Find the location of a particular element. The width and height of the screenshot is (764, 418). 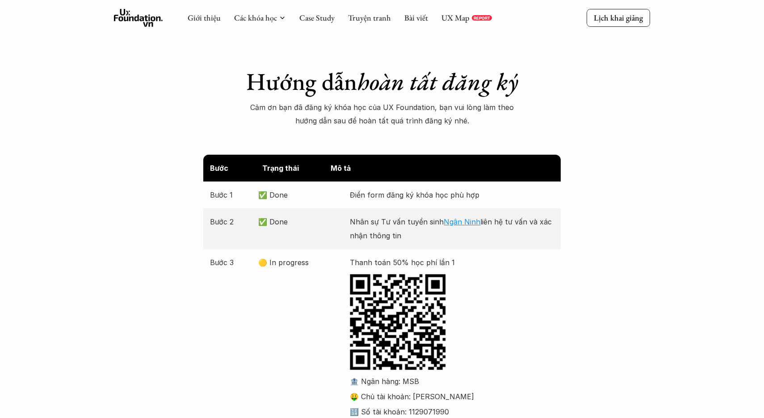

a: Các khóa học is located at coordinates (256, 17).